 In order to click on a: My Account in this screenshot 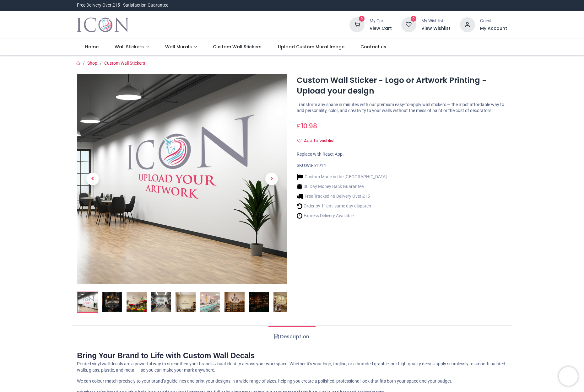, I will do `click(494, 29)`.